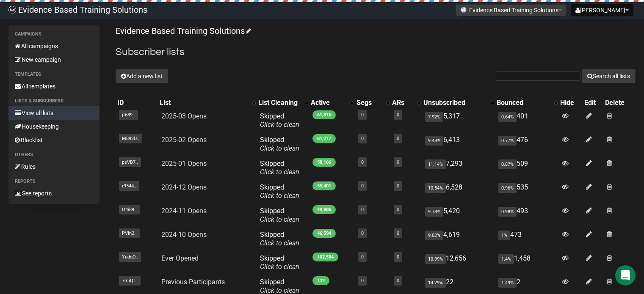 Image resolution: width=644 pixels, height=294 pixels. I want to click on td: 1,458, so click(527, 263).